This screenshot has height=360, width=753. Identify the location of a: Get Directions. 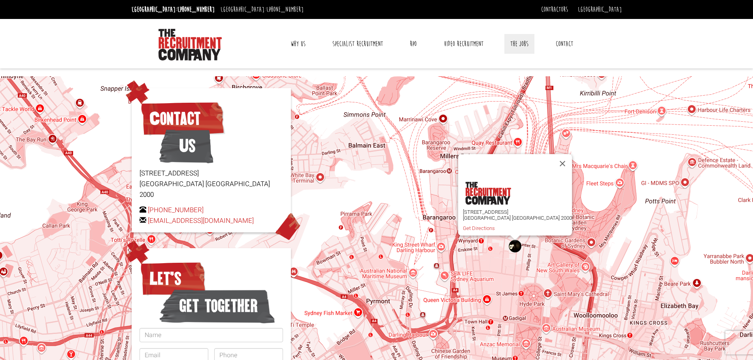
(479, 228).